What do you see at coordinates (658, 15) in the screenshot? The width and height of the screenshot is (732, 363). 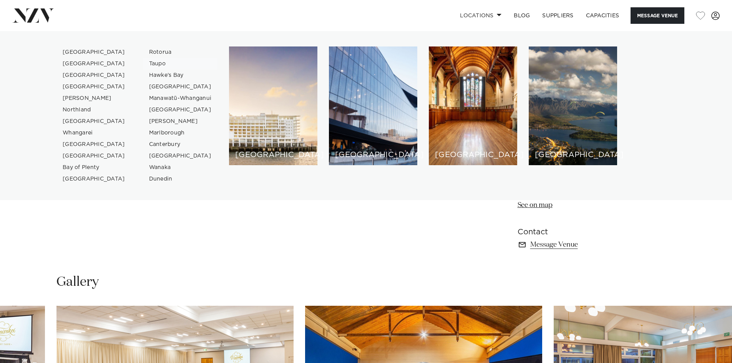 I see `button: Message Venue` at bounding box center [658, 15].